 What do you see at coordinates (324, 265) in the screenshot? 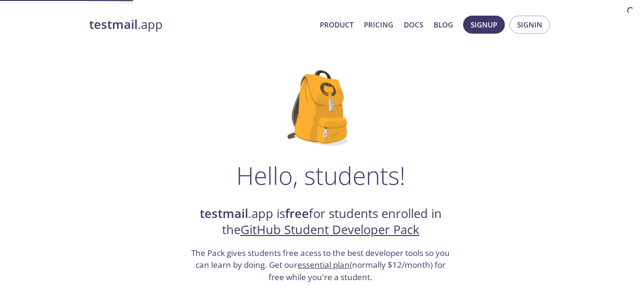
I see `a: essential plan` at bounding box center [324, 265].